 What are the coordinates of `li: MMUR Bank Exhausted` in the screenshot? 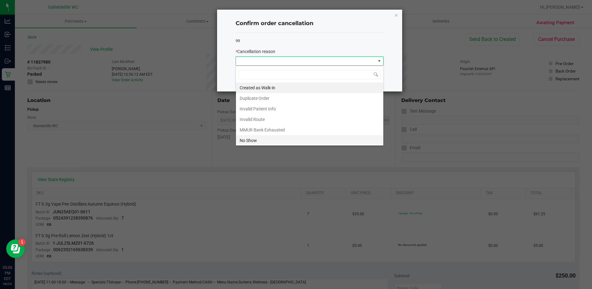 It's located at (310, 130).